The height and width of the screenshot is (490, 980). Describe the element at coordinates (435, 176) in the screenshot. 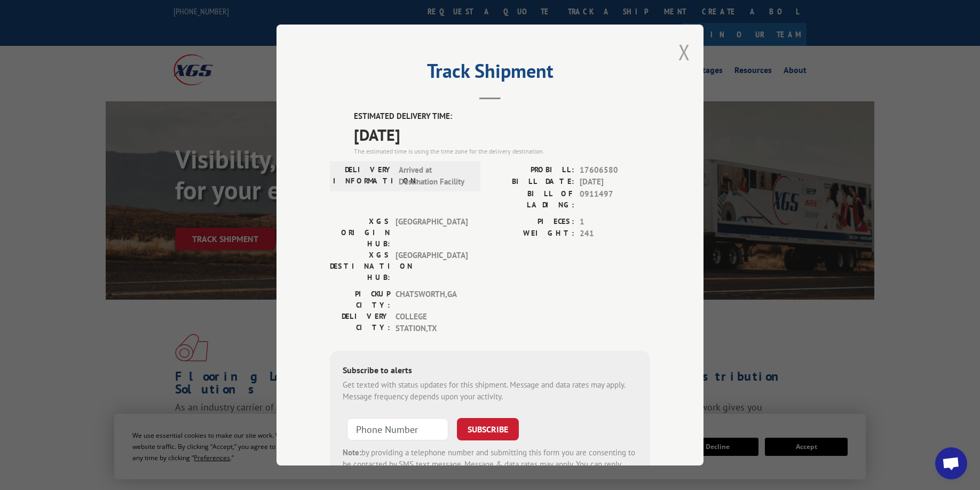

I see `span: Arrived at Destination Facility` at that location.